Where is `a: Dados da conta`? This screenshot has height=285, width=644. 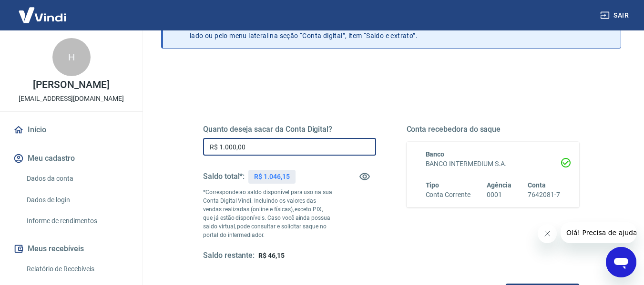 a: Dados da conta is located at coordinates (76, 179).